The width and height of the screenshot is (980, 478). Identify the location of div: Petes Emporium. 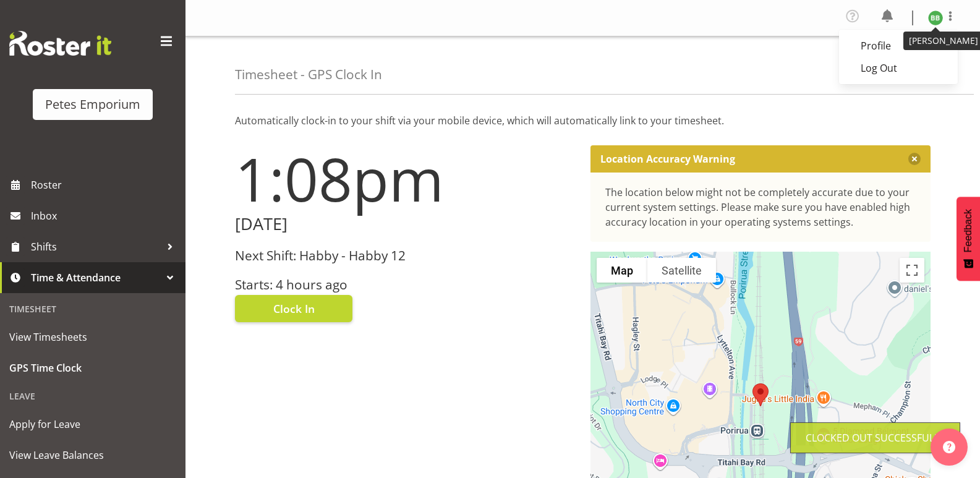
(93, 104).